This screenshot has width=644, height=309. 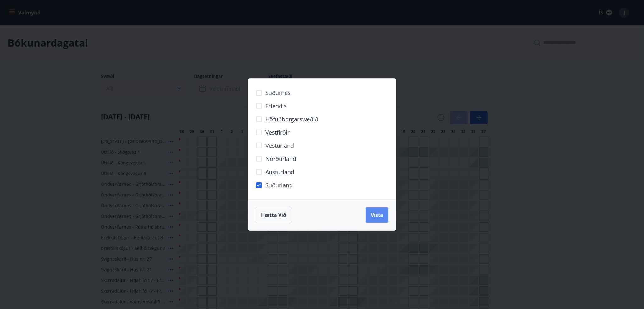 What do you see at coordinates (292, 119) in the screenshot?
I see `span: Höfuðborgarsvæðið` at bounding box center [292, 119].